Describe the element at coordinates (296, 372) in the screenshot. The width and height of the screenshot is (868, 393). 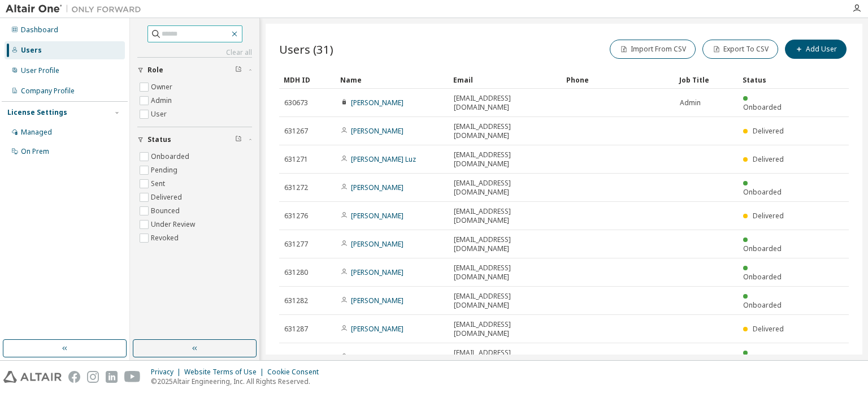
I see `div: Cookie Consent` at that location.